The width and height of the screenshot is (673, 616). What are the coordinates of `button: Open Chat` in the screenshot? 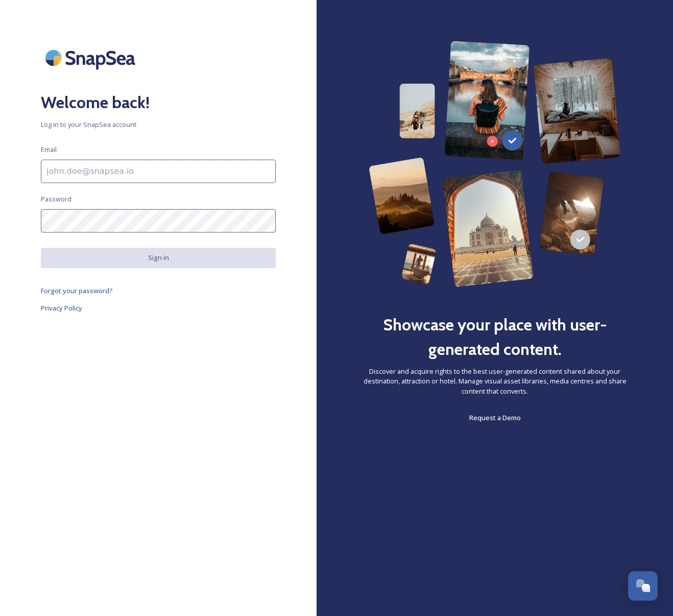 It's located at (643, 587).